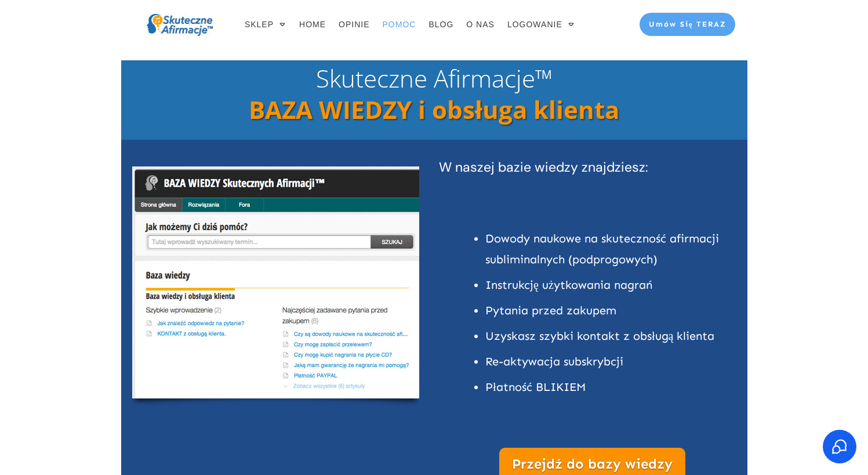 Image resolution: width=868 pixels, height=475 pixels. Describe the element at coordinates (400, 25) in the screenshot. I see `span: POMOC` at that location.